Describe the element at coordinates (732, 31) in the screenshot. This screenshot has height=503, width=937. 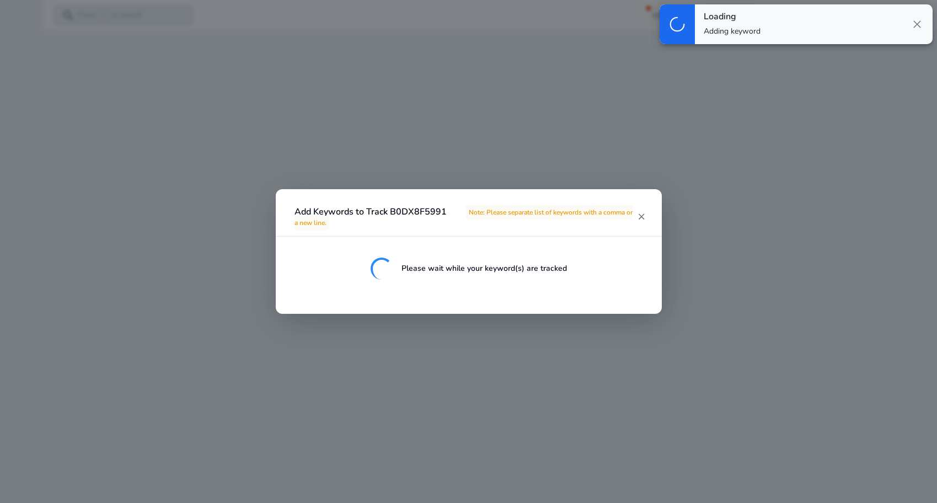
I see `p: Adding keyword` at that location.